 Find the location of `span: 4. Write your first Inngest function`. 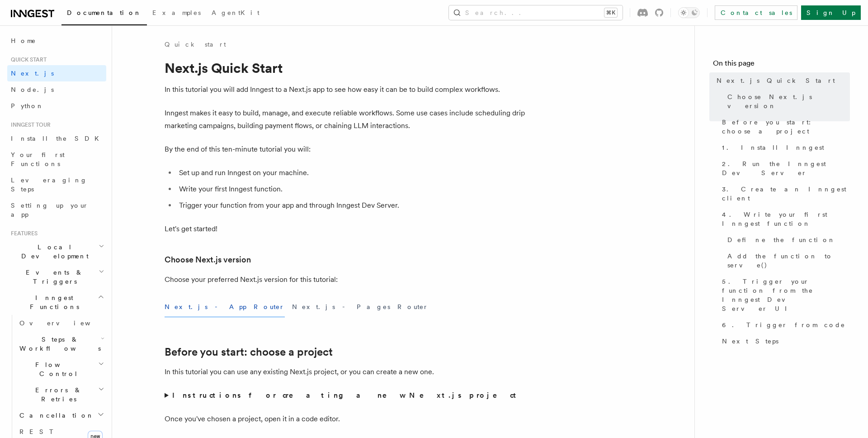

span: 4. Write your first Inngest function is located at coordinates (785, 219).